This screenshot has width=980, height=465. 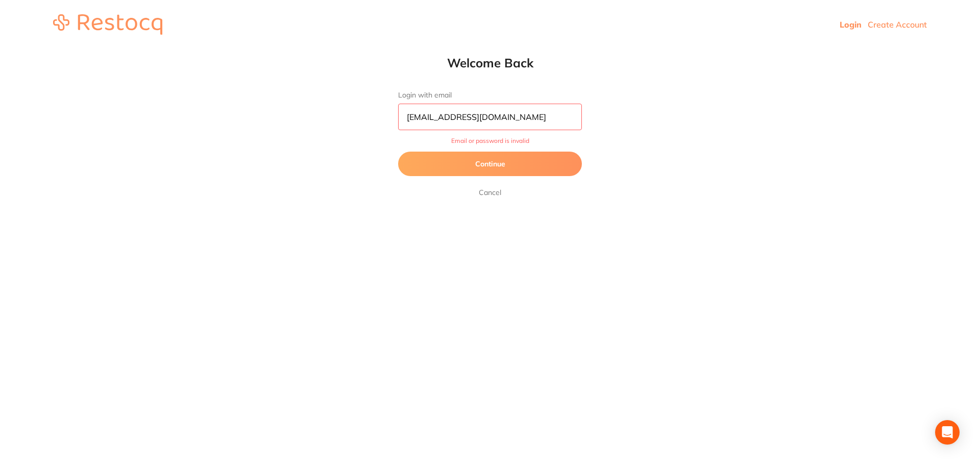 What do you see at coordinates (947, 432) in the screenshot?
I see `div: Open Intercom Messenger` at bounding box center [947, 432].